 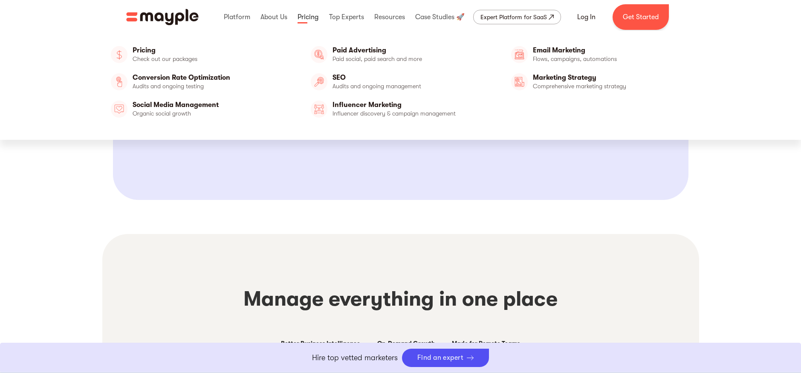 What do you see at coordinates (390, 17) in the screenshot?
I see `div: Resources` at bounding box center [390, 17].